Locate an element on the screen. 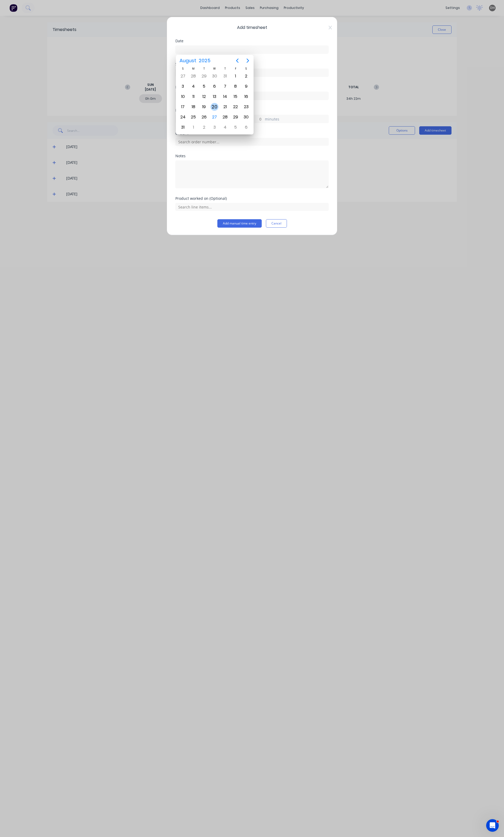 The height and width of the screenshot is (837, 504). div: Sunday, August 10, 2025 is located at coordinates (183, 97).